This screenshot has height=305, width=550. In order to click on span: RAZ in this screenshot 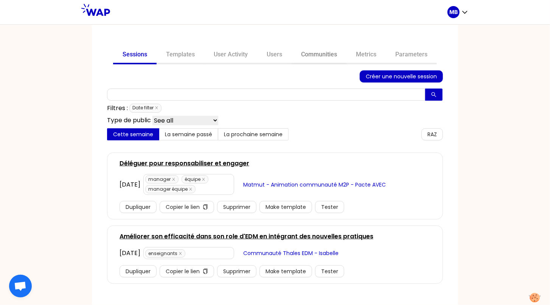, I will do `click(432, 134)`.